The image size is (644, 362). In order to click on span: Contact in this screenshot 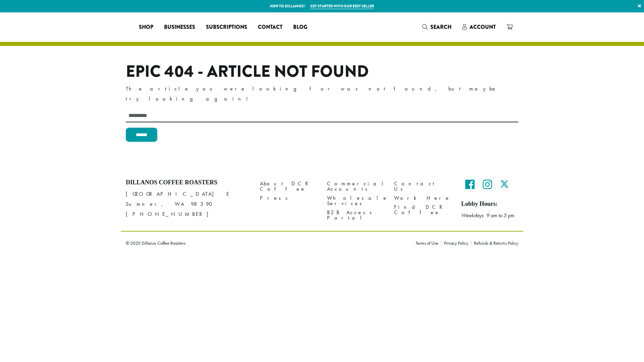, I will do `click(270, 27)`.